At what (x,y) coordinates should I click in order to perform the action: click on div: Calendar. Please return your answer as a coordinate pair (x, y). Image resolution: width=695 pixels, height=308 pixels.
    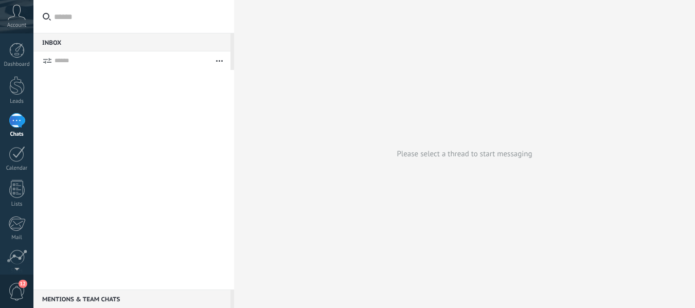
    Looking at the image, I should click on (17, 168).